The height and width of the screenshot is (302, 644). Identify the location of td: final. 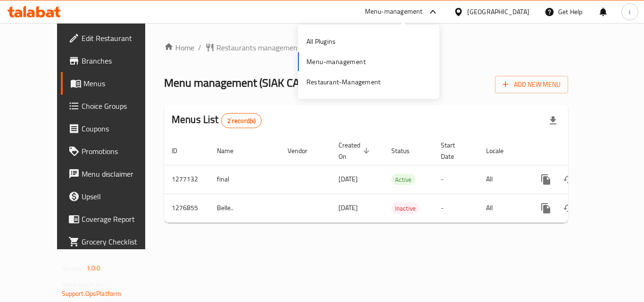
(244, 179).